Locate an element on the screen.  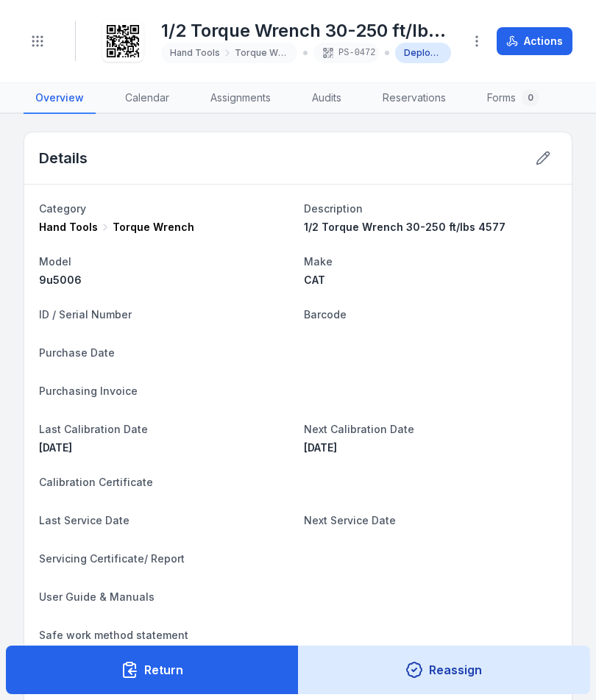
span: 9u5006 is located at coordinates (61, 280).